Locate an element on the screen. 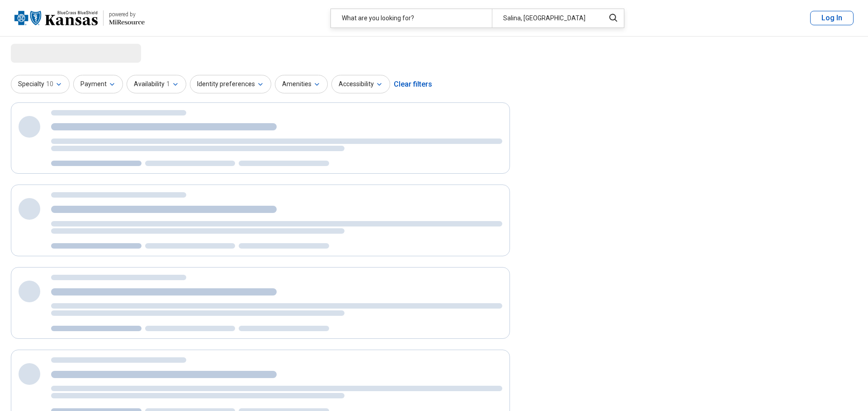  button: Log In is located at coordinates (832, 18).